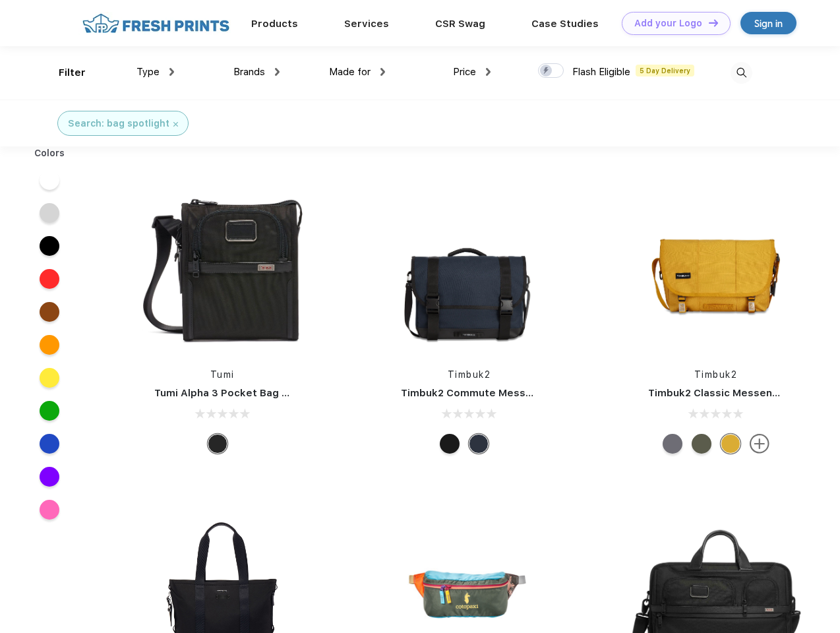 Image resolution: width=840 pixels, height=633 pixels. Describe the element at coordinates (218, 444) in the screenshot. I see `div: Black` at that location.